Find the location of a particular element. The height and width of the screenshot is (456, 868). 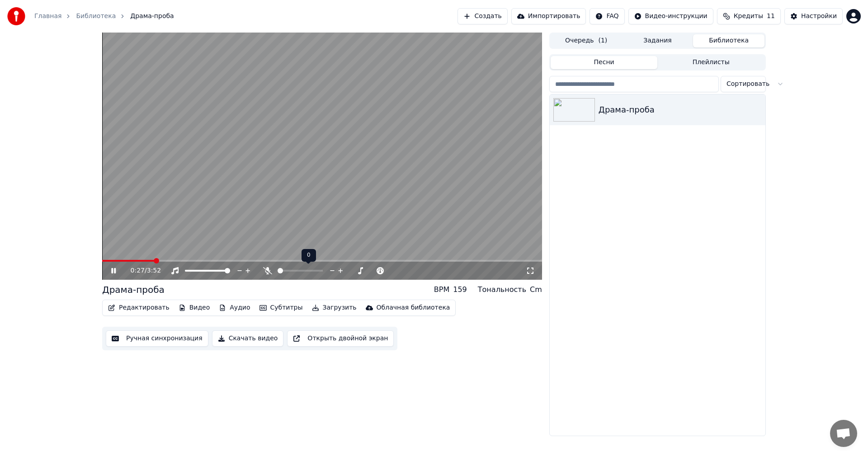

span: ( 1 ) is located at coordinates (602, 41).